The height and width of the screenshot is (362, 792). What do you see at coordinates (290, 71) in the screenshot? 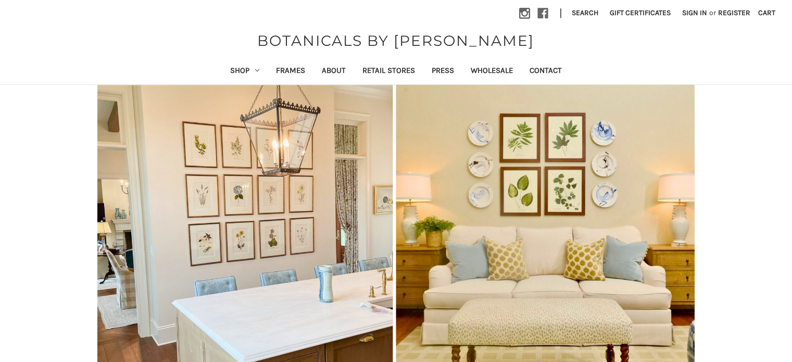
I see `a: Frames` at bounding box center [290, 71].